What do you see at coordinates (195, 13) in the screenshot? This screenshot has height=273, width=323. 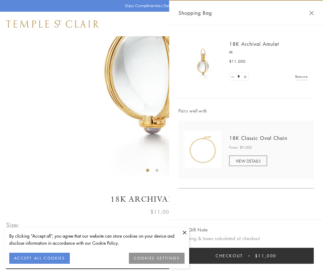 I see `span: Shopping Bag` at bounding box center [195, 13].